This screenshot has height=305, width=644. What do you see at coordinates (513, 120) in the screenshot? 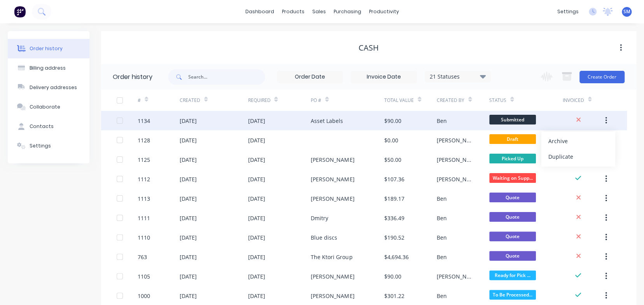
I see `span: Submitted` at bounding box center [513, 120].